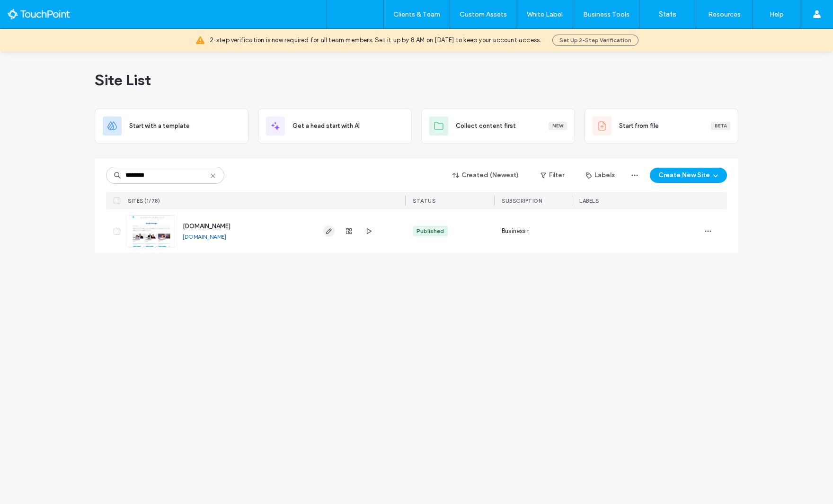 The image size is (833, 504). I want to click on label: Business Tools, so click(606, 14).